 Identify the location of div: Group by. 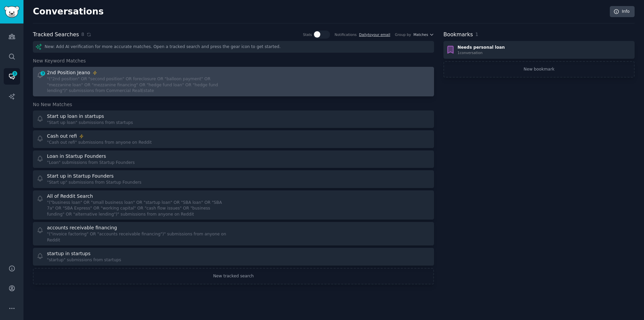
(403, 34).